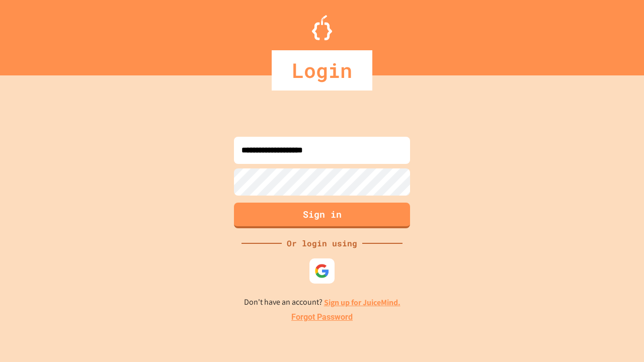 The image size is (644, 362). Describe the element at coordinates (322, 27) in the screenshot. I see `img: Logo.svg` at that location.